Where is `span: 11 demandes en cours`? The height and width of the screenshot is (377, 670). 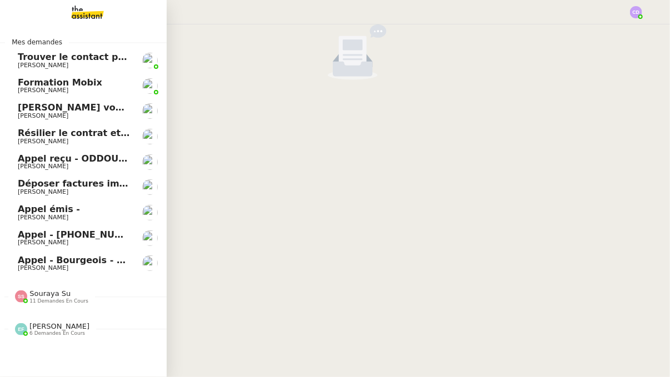 span: 11 demandes en cours is located at coordinates (59, 301).